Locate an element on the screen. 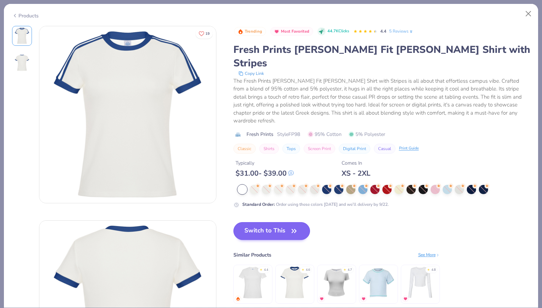 The image size is (542, 308). img: Fresh Prints Cover Stitched Mini Tee is located at coordinates (378, 283).